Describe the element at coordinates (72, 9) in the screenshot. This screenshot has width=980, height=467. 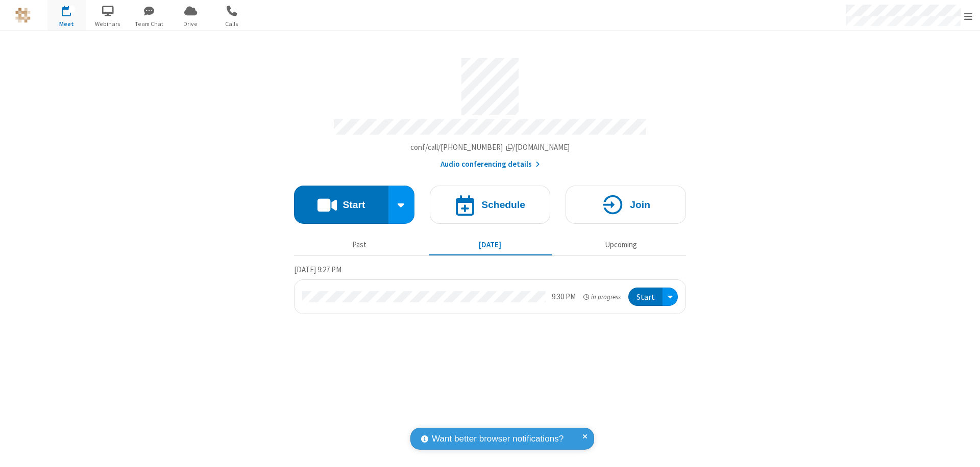
I see `div: 1` at that location.